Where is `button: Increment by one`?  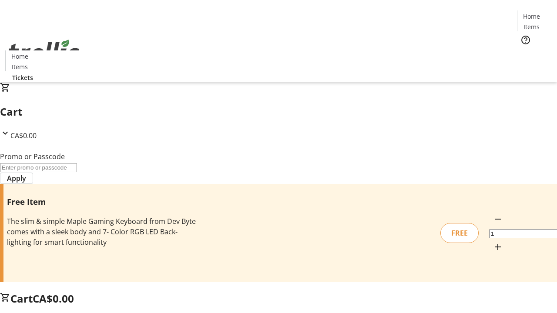 button: Increment by one is located at coordinates (497, 247).